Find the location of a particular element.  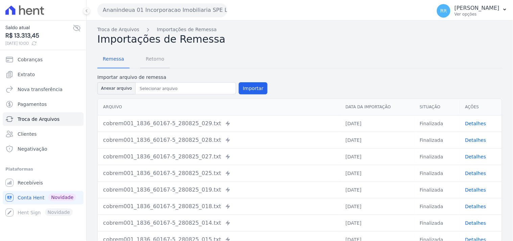

a: Importações de Remessa is located at coordinates (187, 29).